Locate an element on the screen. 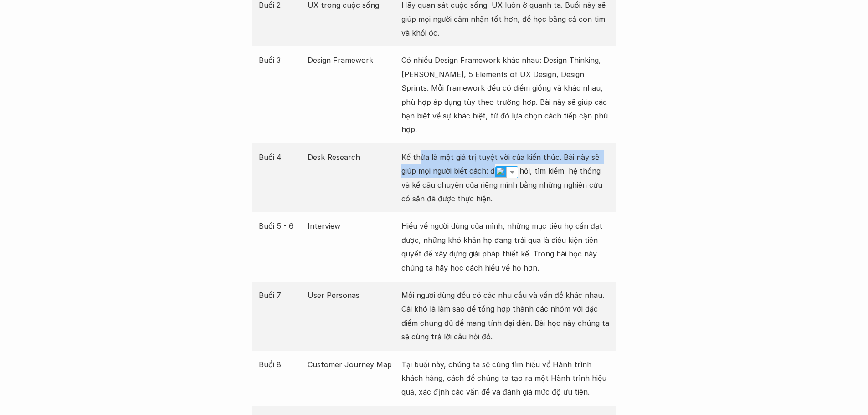 The height and width of the screenshot is (415, 868). p: Tại buổi này, chúng ta sẽ cùng tìm hiểu về Hành trình khách hàng, cách để chúng ta tạo ra một Hàn... is located at coordinates (505, 378).